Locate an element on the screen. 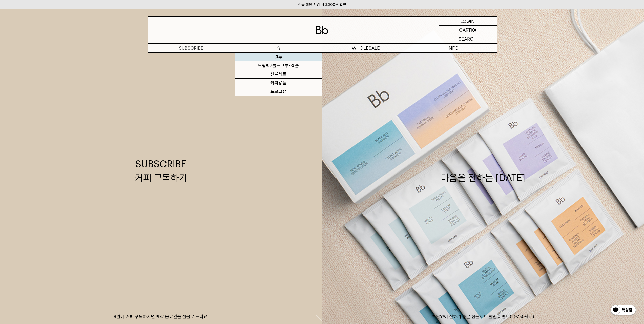  a: LOGIN is located at coordinates (468, 21).